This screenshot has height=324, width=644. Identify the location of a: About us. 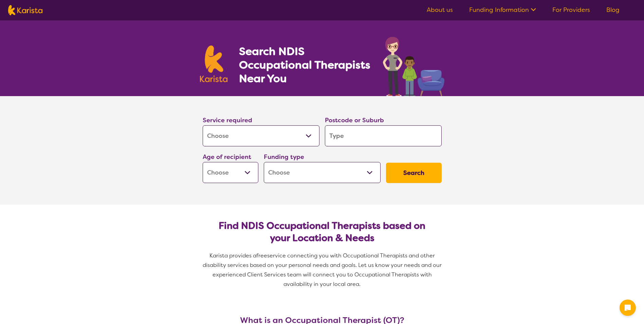
(440, 10).